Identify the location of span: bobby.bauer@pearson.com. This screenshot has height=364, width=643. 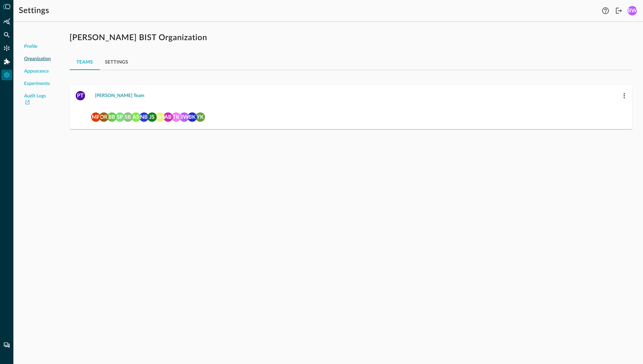
(112, 117).